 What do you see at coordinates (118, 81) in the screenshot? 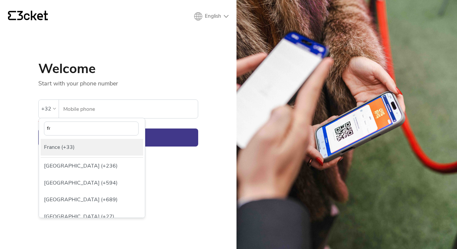
I see `p: Start with your phone number` at bounding box center [118, 81].